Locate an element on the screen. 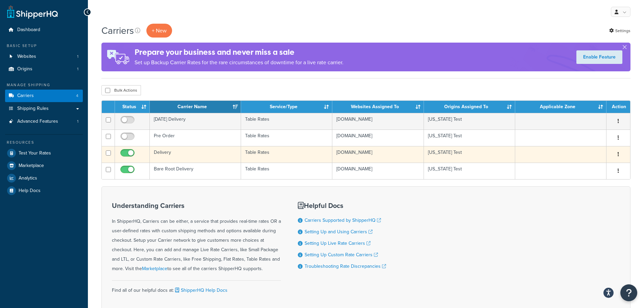  span: Marketplace is located at coordinates (31, 165).